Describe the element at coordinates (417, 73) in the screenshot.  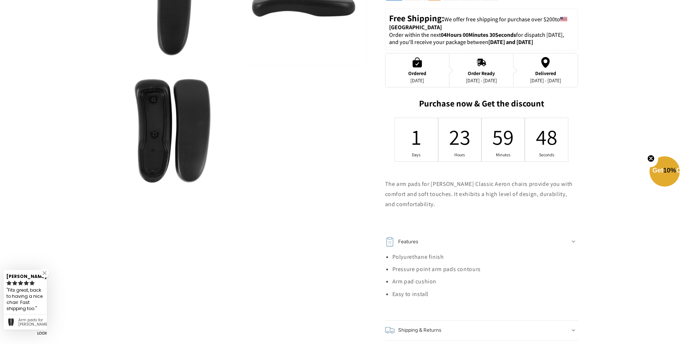
I see `div: Ordered` at that location.